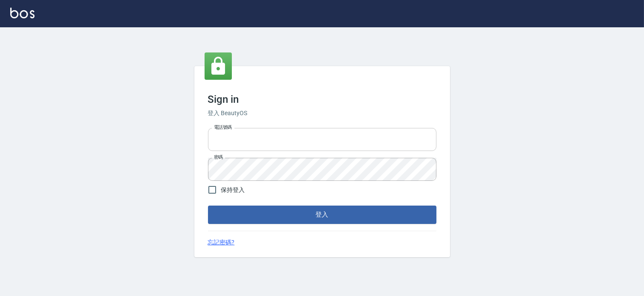 The height and width of the screenshot is (296, 644). Describe the element at coordinates (221, 242) in the screenshot. I see `a: 忘記密碼?` at that location.